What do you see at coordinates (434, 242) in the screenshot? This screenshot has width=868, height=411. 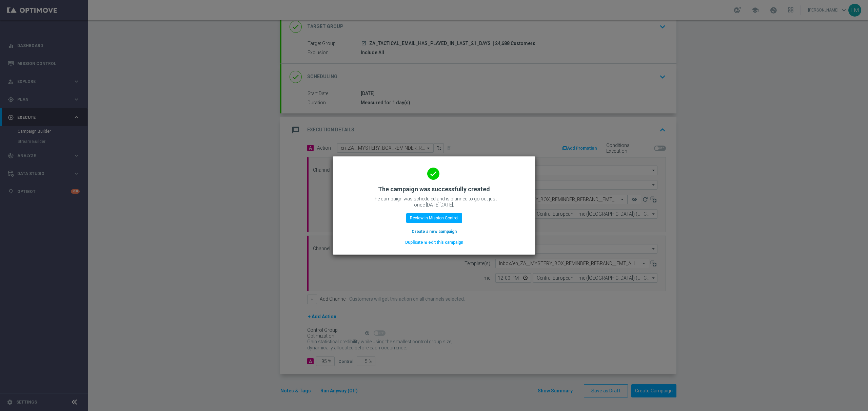 I see `button: Duplicate & edit this campaign` at bounding box center [434, 242].